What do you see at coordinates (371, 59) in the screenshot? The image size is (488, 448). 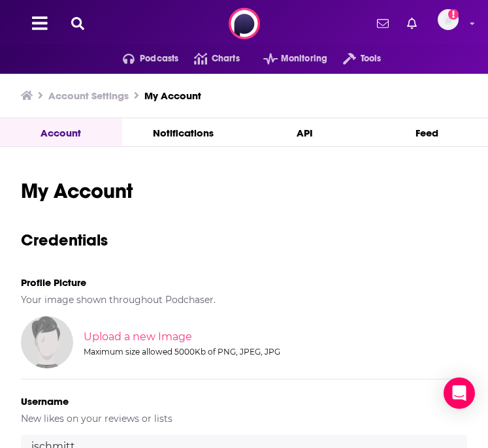 I see `span: Tools` at bounding box center [371, 59].